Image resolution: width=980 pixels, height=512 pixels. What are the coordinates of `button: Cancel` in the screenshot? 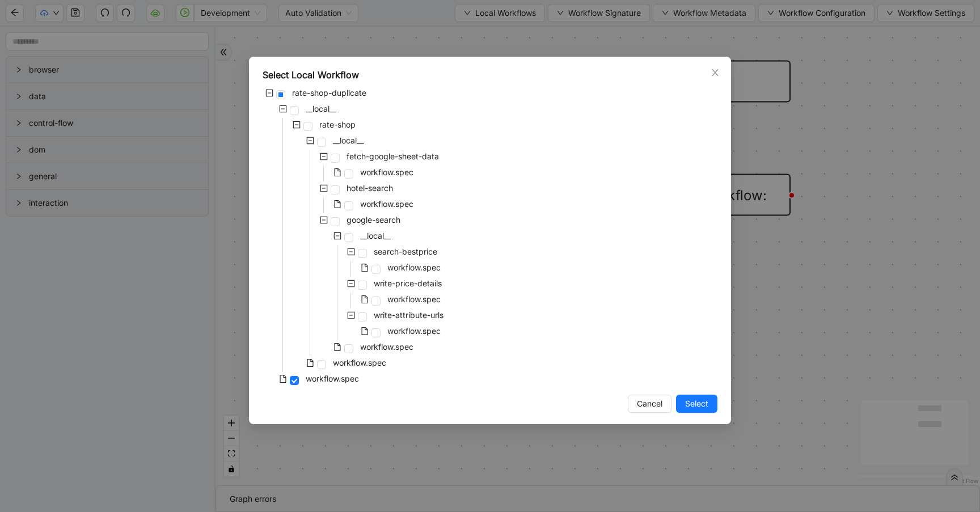 It's located at (649, 404).